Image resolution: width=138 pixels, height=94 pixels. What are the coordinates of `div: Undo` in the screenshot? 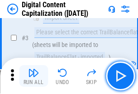 It's located at (63, 83).